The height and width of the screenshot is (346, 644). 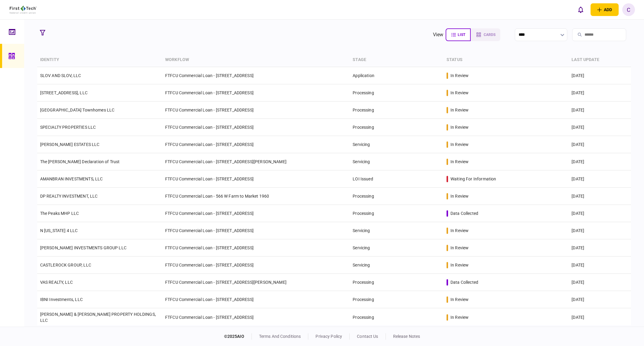 I want to click on th: workflow, so click(x=256, y=60).